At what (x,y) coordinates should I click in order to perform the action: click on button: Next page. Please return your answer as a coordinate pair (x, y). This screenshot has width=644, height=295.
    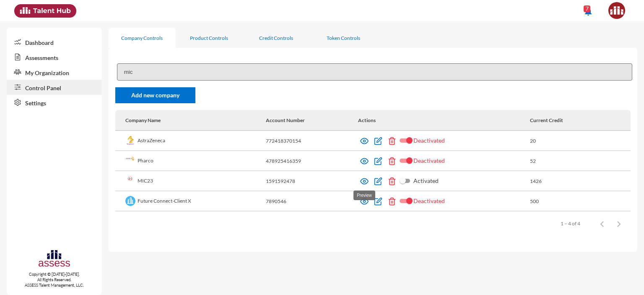
    Looking at the image, I should click on (619, 223).